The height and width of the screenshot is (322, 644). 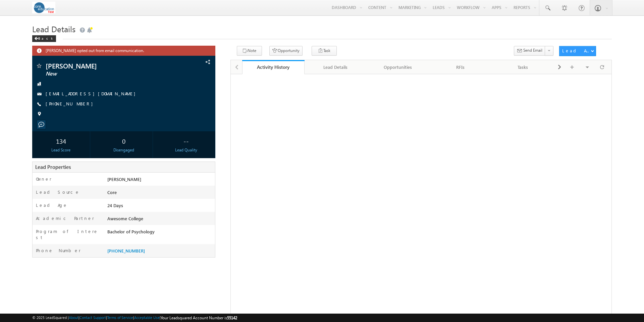 What do you see at coordinates (398, 67) in the screenshot?
I see `div: Opportunities` at bounding box center [398, 67].